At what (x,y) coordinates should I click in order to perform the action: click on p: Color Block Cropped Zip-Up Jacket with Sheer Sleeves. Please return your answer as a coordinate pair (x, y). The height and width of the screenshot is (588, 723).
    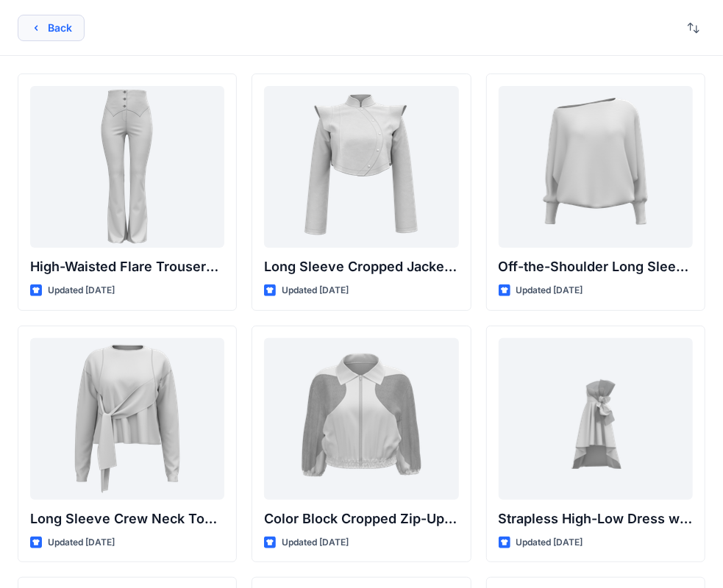
    Looking at the image, I should click on (362, 519).